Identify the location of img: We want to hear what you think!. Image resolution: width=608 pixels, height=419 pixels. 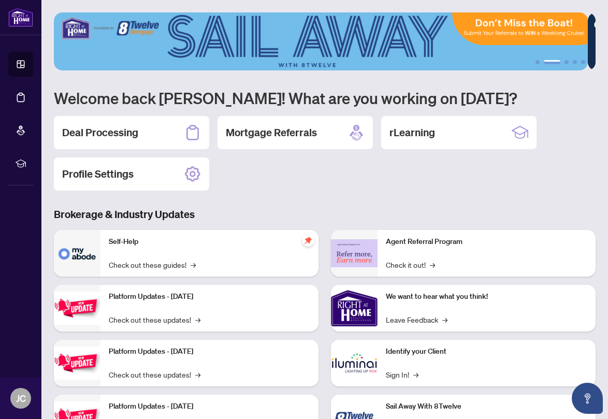
(354, 308).